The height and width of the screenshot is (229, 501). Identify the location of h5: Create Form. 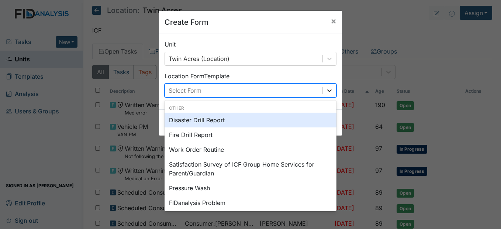
(186, 22).